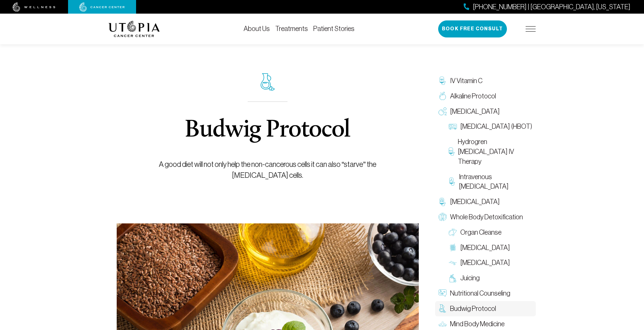 The height and width of the screenshot is (330, 644). Describe the element at coordinates (453, 126) in the screenshot. I see `img: Hyperbaric Oxygen Therapy (HBOT)` at that location.